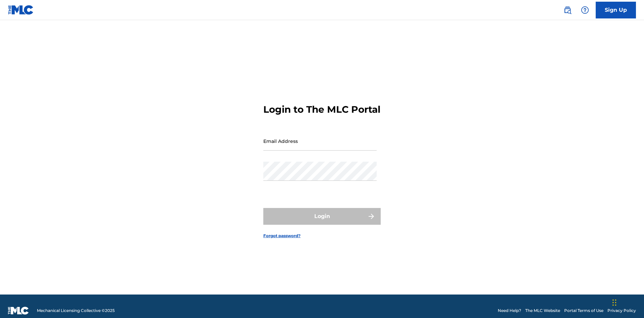 The width and height of the screenshot is (644, 318). Describe the element at coordinates (282, 235) in the screenshot. I see `a: Forgot password?` at that location.